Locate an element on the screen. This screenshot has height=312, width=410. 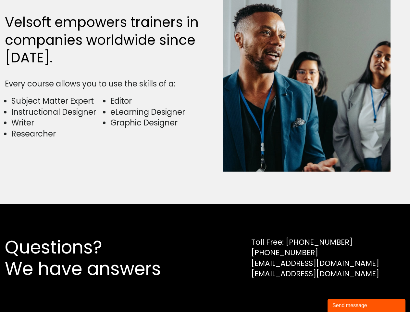
li: Researcher is located at coordinates (57, 134).